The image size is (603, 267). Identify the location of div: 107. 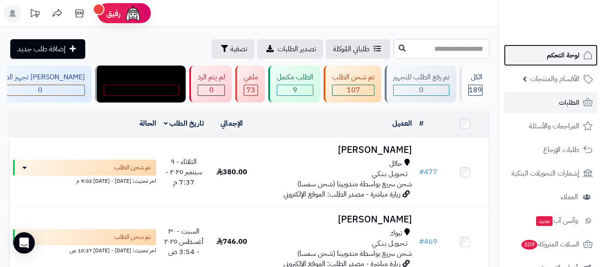
(353, 90).